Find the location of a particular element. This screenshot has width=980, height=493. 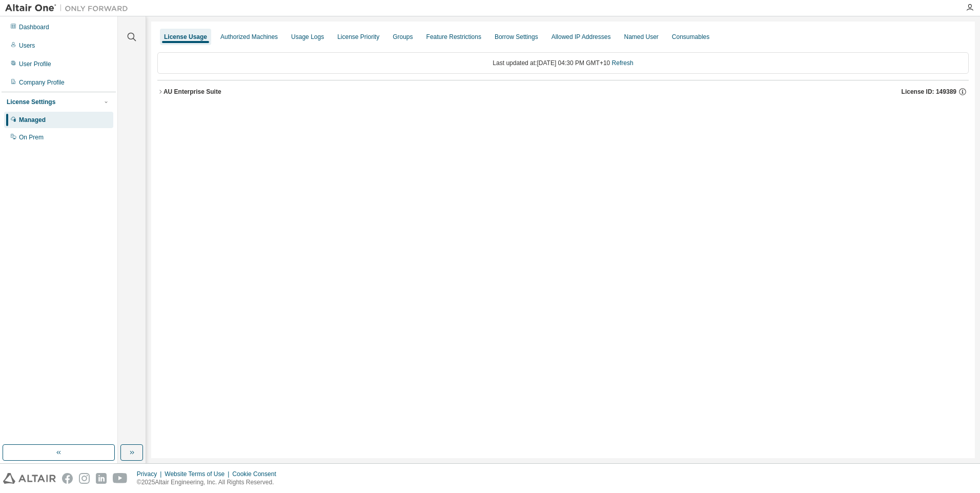

img: linkedin.svg is located at coordinates (101, 478).